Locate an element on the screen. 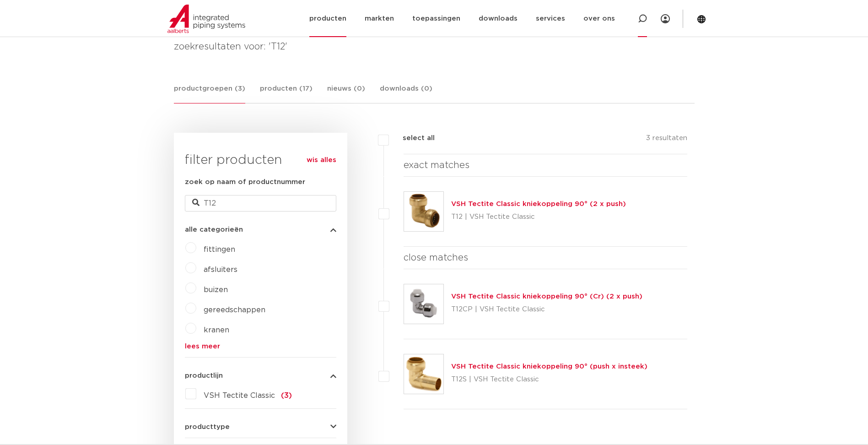 The height and width of the screenshot is (445, 868). button: alle categorieën is located at coordinates (261, 229).